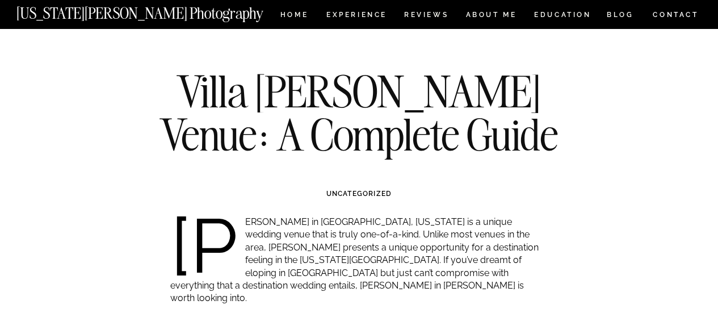  What do you see at coordinates (359, 194) in the screenshot?
I see `a: Uncategorized` at bounding box center [359, 194].